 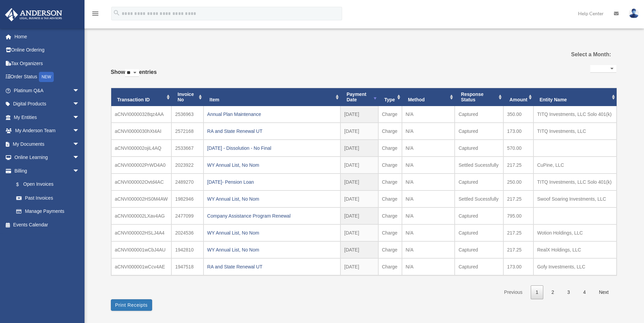 What do you see at coordinates (117, 13) in the screenshot?
I see `i: search` at bounding box center [117, 13].